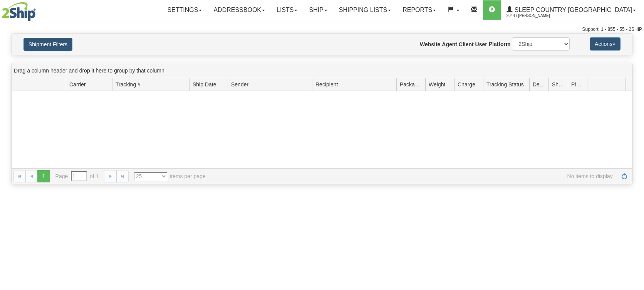  What do you see at coordinates (19, 11) in the screenshot?
I see `img: logo2044.jpg` at bounding box center [19, 11].